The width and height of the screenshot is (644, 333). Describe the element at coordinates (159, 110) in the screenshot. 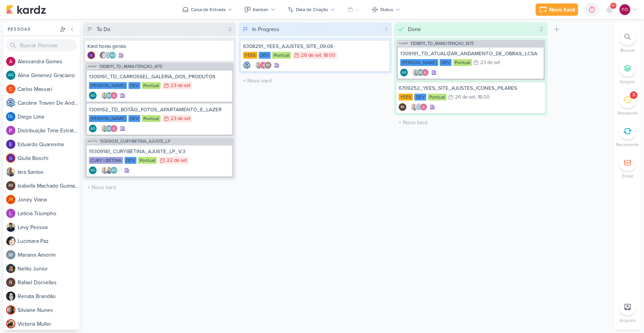

I see `div: 1309162_TD_BOTÃO_FOTOS_APARTAMENTO_E_LAZER` at that location.